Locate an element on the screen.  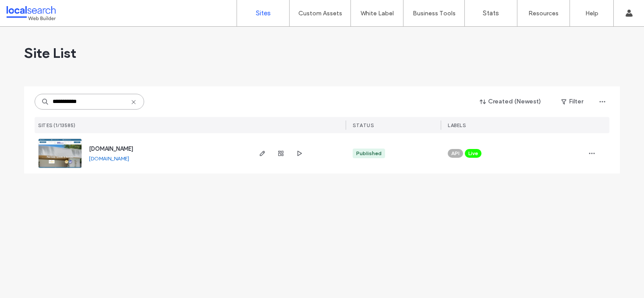
span: LABELS is located at coordinates (456, 125).